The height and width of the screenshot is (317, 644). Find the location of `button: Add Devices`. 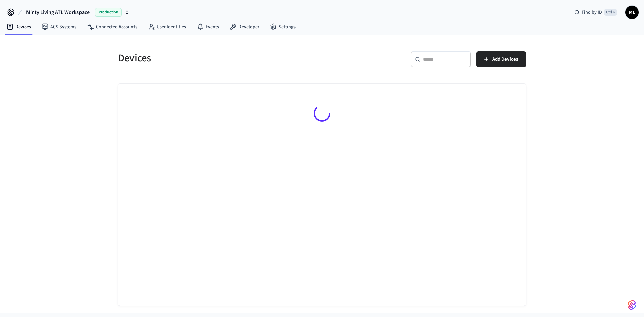

button: Add Devices is located at coordinates (501, 60).